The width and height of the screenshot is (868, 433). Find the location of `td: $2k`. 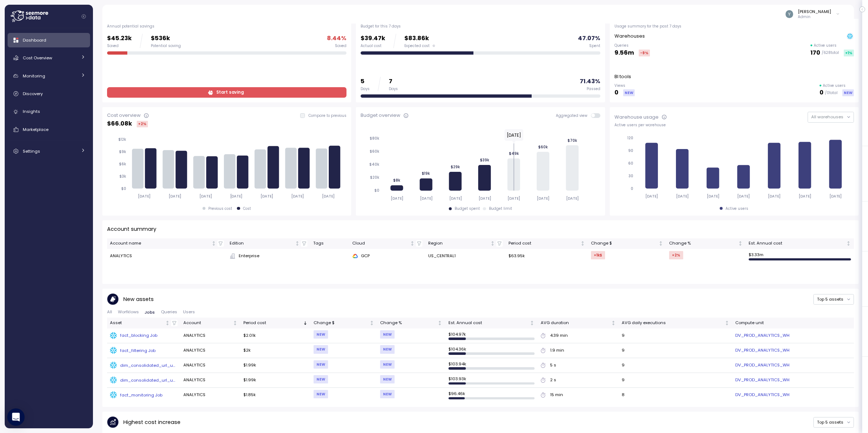

td: $2k is located at coordinates (276, 351).